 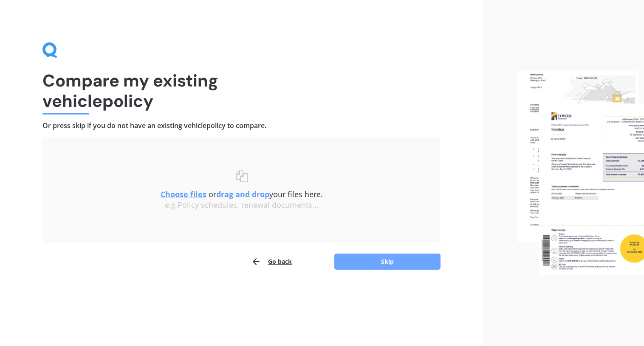 What do you see at coordinates (388, 262) in the screenshot?
I see `button: Skip` at bounding box center [388, 262].